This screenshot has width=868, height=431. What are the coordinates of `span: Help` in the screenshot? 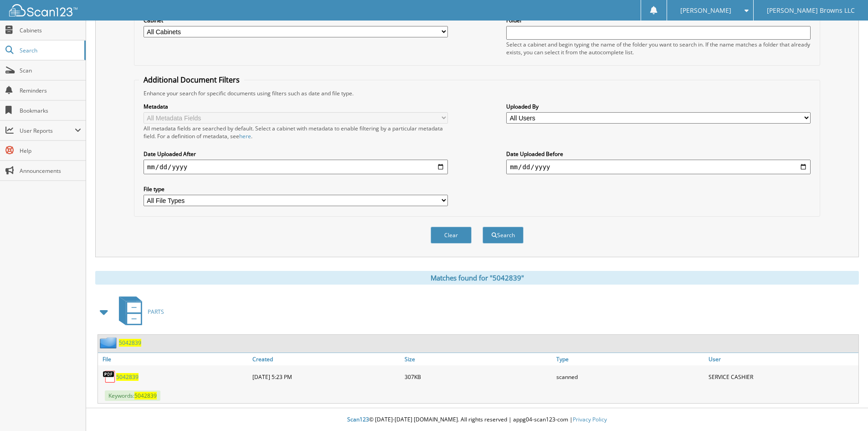 It's located at (51, 151).